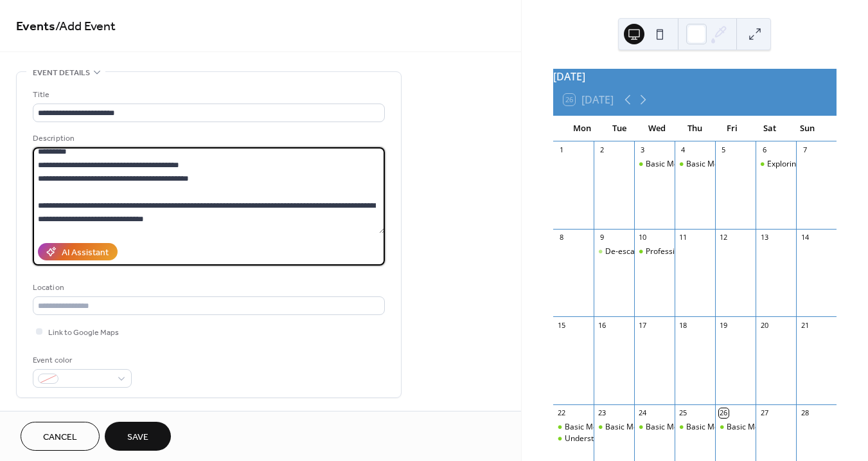  Describe the element at coordinates (208, 138) in the screenshot. I see `div: Description` at that location.